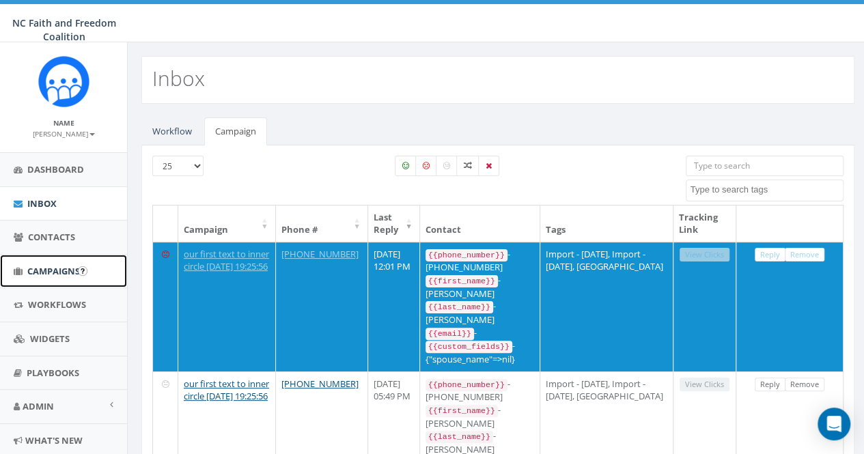 This screenshot has width=864, height=454. I want to click on span: Campaigns, so click(53, 271).